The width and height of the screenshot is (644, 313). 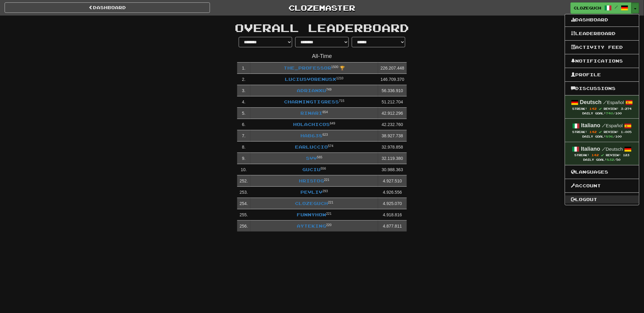 What do you see at coordinates (601, 8) in the screenshot?
I see `a: Clozeguch /` at bounding box center [601, 8].